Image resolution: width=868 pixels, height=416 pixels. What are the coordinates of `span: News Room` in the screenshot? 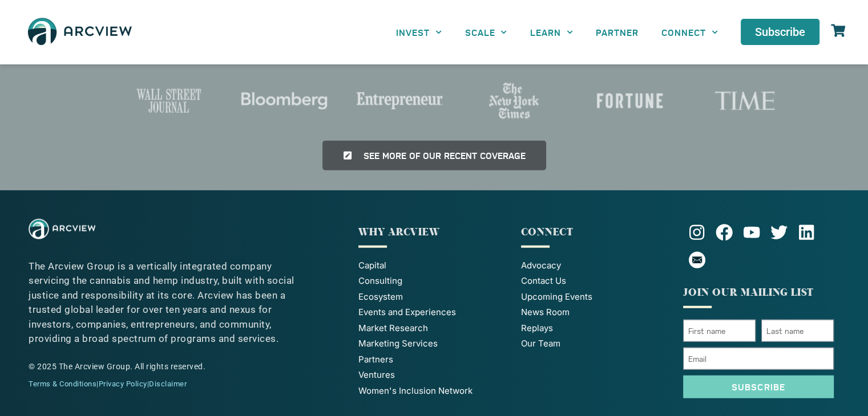 It's located at (545, 313).